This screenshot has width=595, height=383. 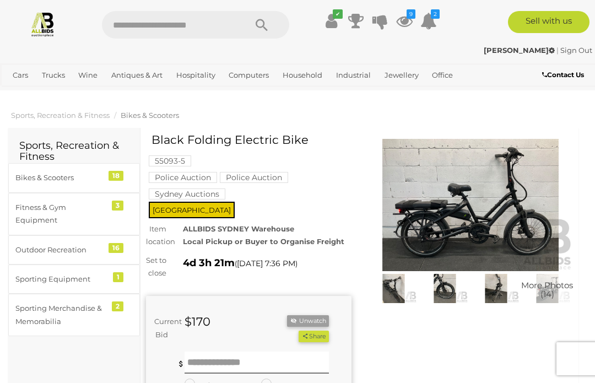 I want to click on div: Bikes & Scooters, so click(x=61, y=178).